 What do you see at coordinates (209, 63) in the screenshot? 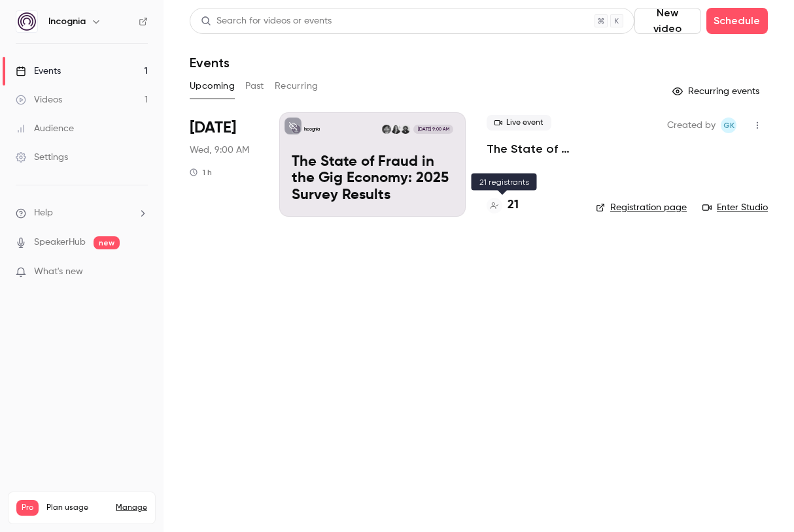
I see `h1: Events` at bounding box center [209, 63].